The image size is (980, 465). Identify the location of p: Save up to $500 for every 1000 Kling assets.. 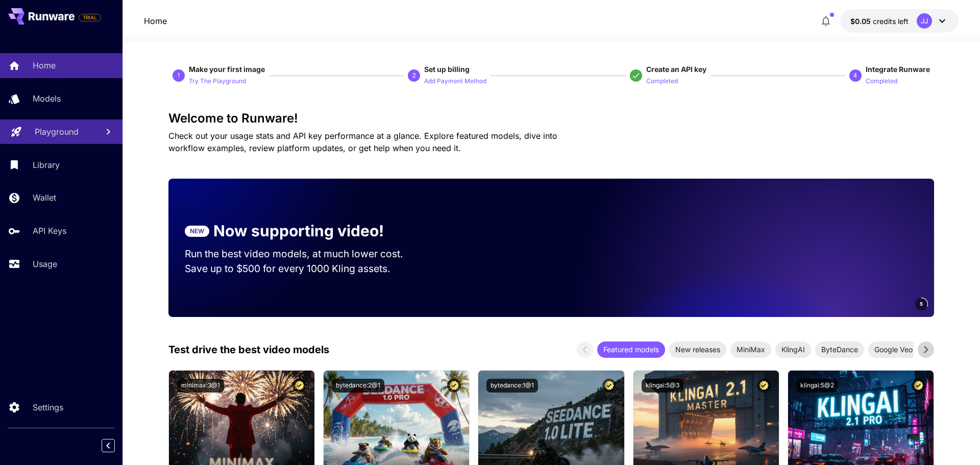
(304, 269).